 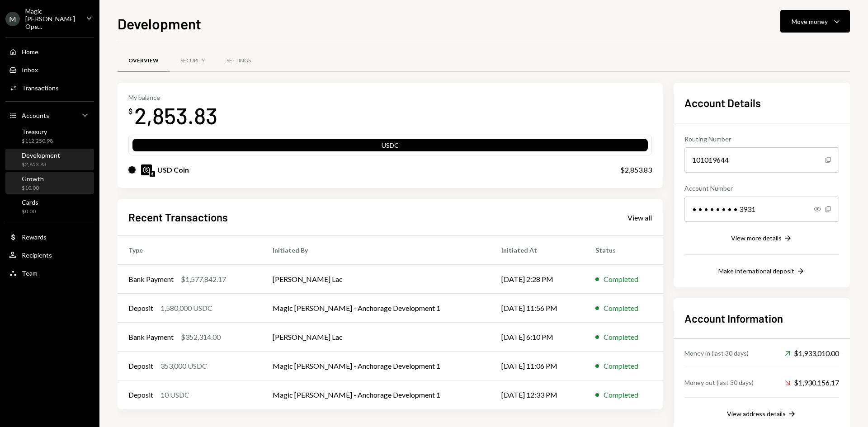 I want to click on a: Overview, so click(x=143, y=60).